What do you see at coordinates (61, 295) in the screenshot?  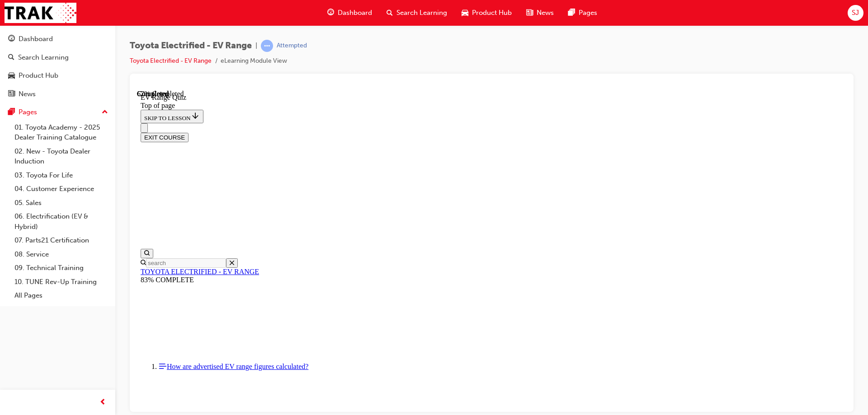 I see `a: All Pages` at bounding box center [61, 295].